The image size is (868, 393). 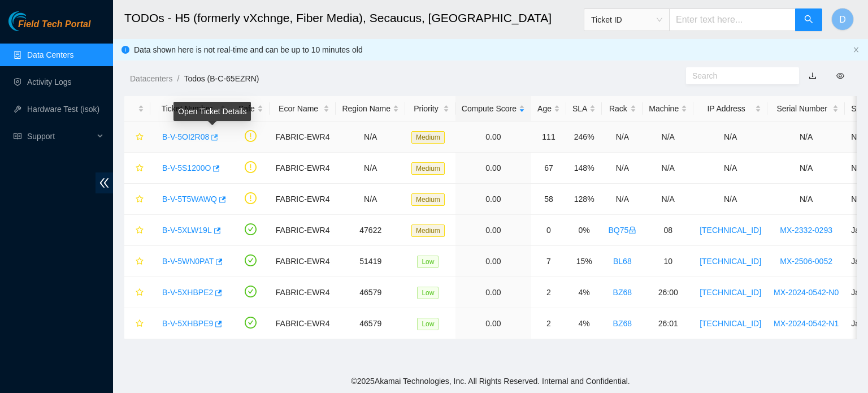 What do you see at coordinates (856, 49) in the screenshot?
I see `button: close` at bounding box center [856, 49].